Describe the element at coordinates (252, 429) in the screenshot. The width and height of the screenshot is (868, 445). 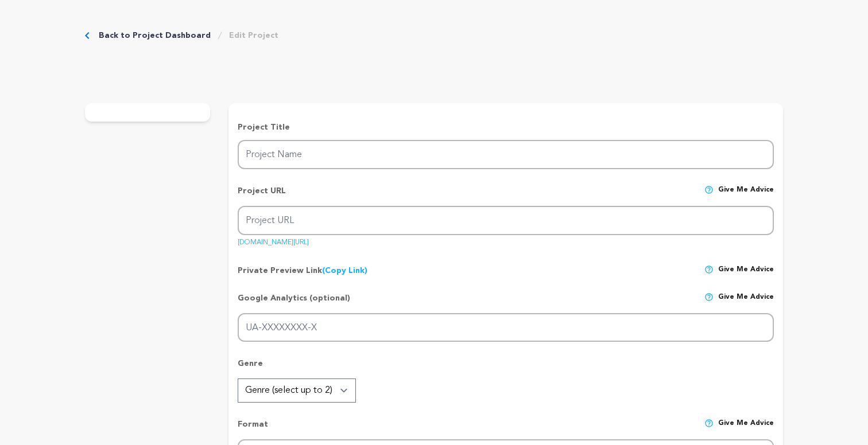
I see `p: Format` at that location.